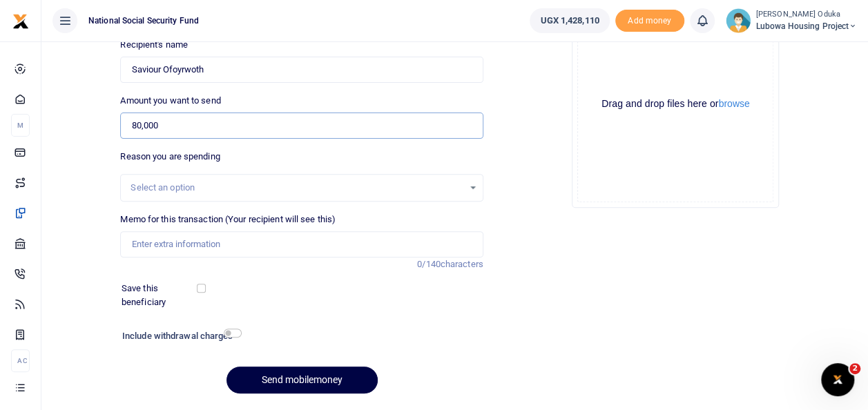 The width and height of the screenshot is (868, 410). I want to click on button: browse, so click(734, 104).